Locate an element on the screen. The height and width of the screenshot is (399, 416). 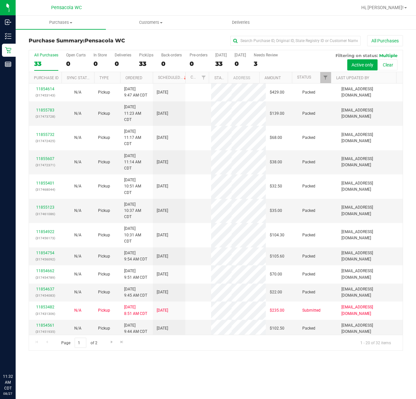
a: Sync Status is located at coordinates (79, 78).